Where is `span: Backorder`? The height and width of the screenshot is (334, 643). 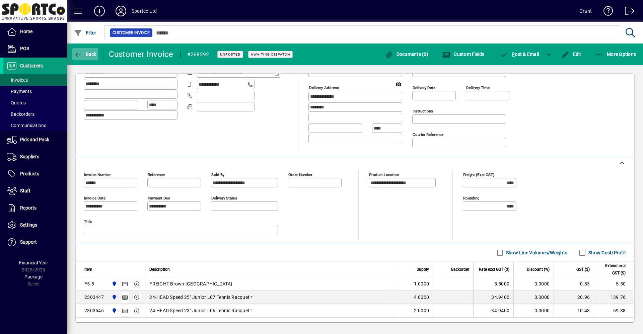 span: Backorder is located at coordinates (460, 270).